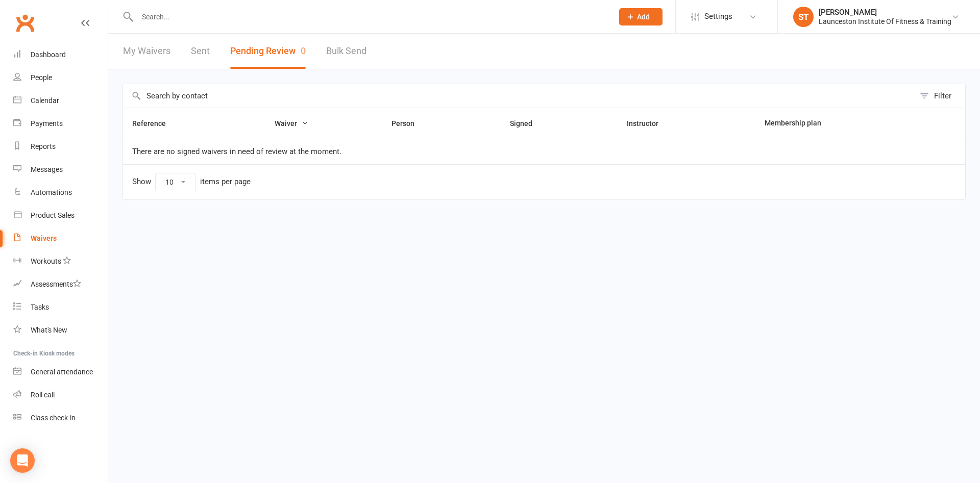 This screenshot has height=483, width=980. What do you see at coordinates (718, 16) in the screenshot?
I see `span: Settings` at bounding box center [718, 16].